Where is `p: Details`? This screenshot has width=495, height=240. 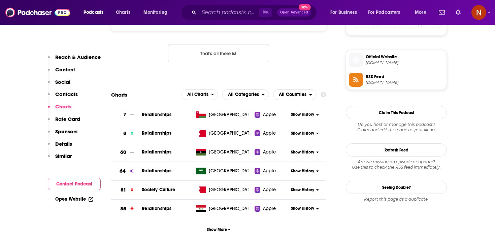
p: Details is located at coordinates (64, 144).